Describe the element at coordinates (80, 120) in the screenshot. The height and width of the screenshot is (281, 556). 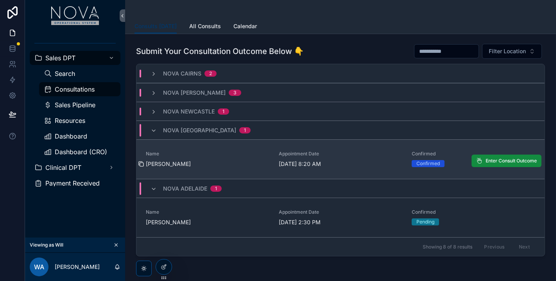
I see `a: Resources` at that location.